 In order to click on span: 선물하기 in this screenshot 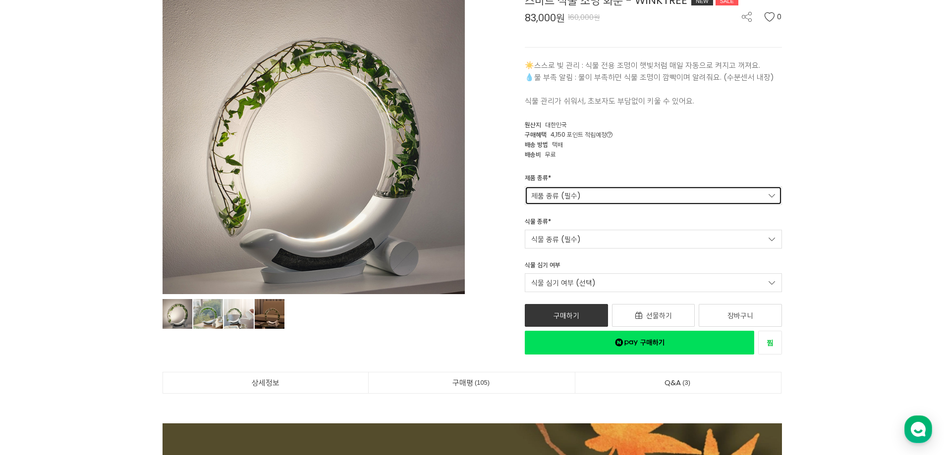, I will do `click(659, 316)`.